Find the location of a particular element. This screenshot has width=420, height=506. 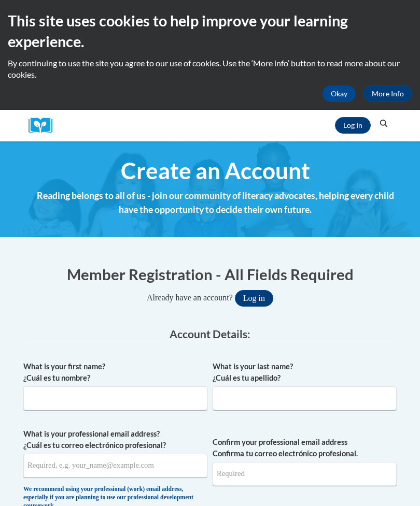

label: What is your first name? ¿Cuál es tu nombre? is located at coordinates (116, 373).